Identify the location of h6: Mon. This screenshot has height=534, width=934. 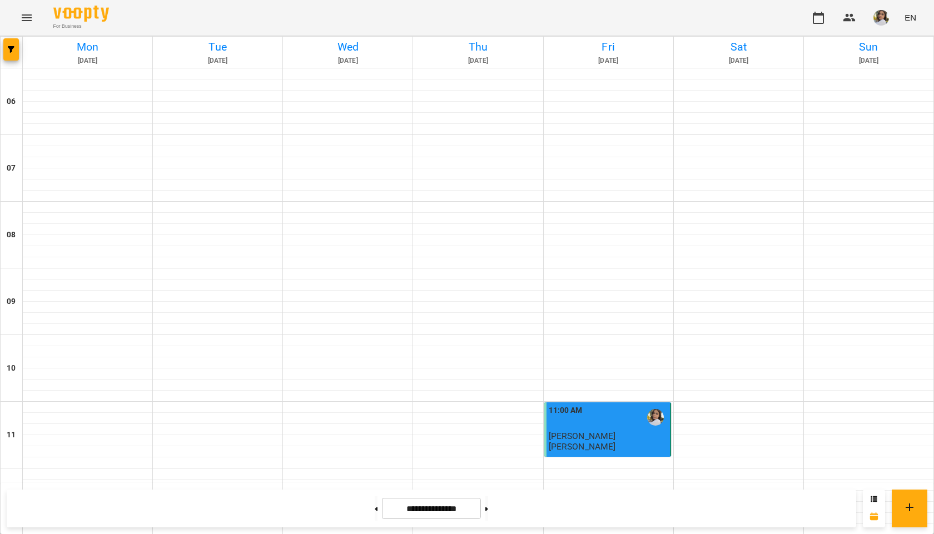
(87, 47).